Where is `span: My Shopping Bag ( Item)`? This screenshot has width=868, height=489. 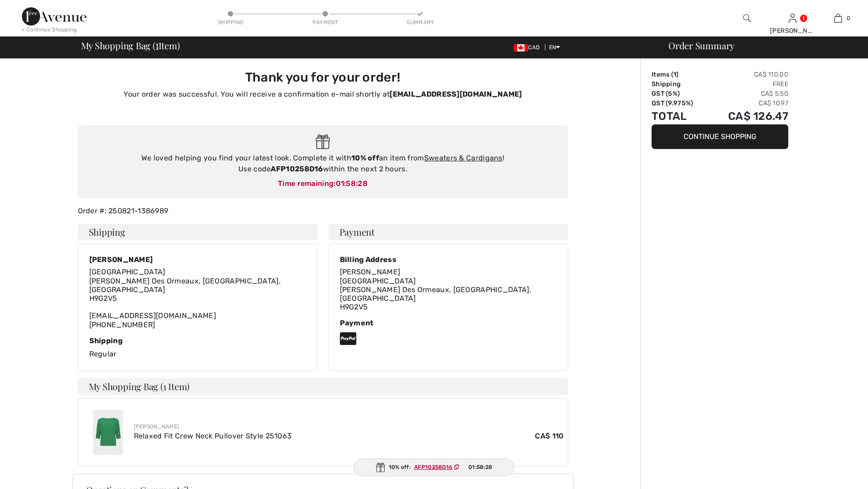
span: My Shopping Bag ( Item) is located at coordinates (130, 45).